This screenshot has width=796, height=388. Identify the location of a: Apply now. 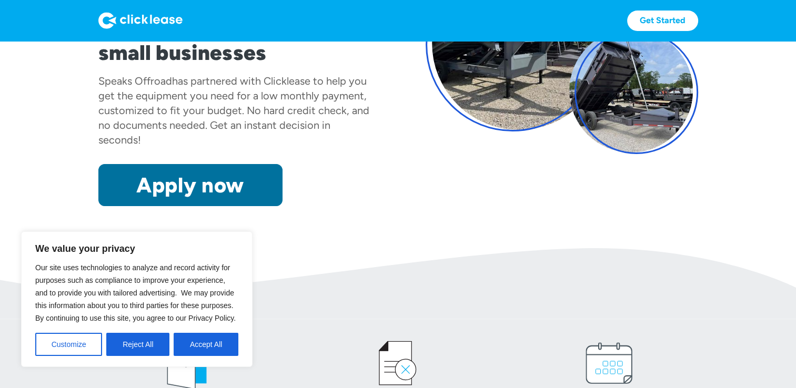
(190, 185).